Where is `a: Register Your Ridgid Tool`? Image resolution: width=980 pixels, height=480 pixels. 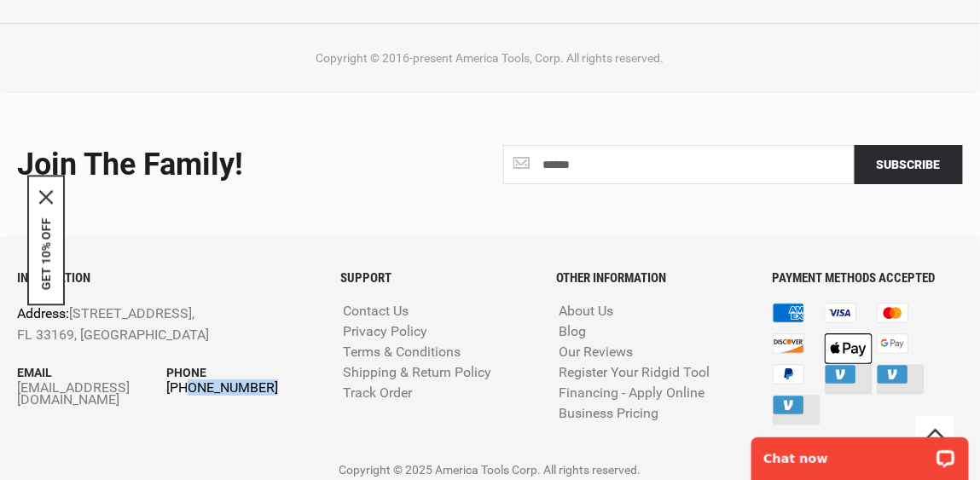 a: Register Your Ridgid Tool is located at coordinates (634, 373).